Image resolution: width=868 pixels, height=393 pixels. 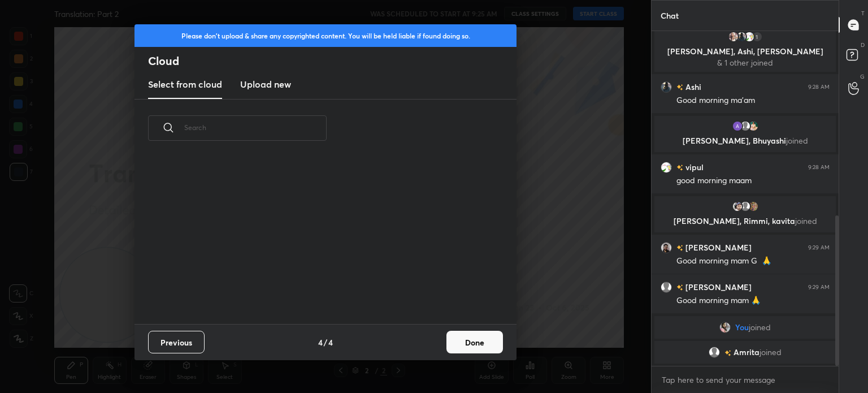 I want to click on p: D, so click(x=863, y=44).